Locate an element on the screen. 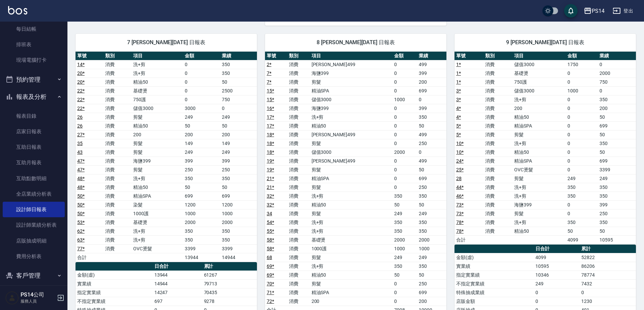 The image size is (644, 310). a: 設計師業績分析表 is located at coordinates (34, 225).